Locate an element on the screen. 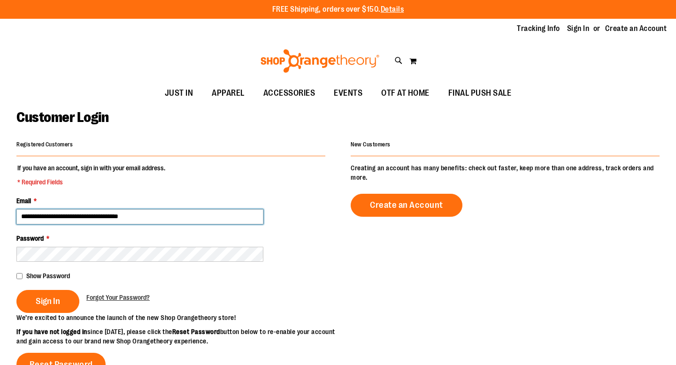 The width and height of the screenshot is (676, 365). span: * Required Fields is located at coordinates (91, 182).